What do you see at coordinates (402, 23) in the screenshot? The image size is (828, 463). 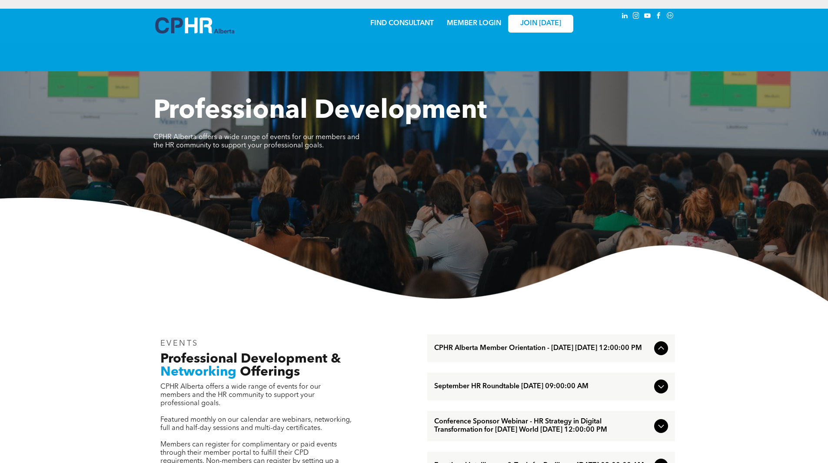 I see `a: FIND CONSULTANT` at bounding box center [402, 23].